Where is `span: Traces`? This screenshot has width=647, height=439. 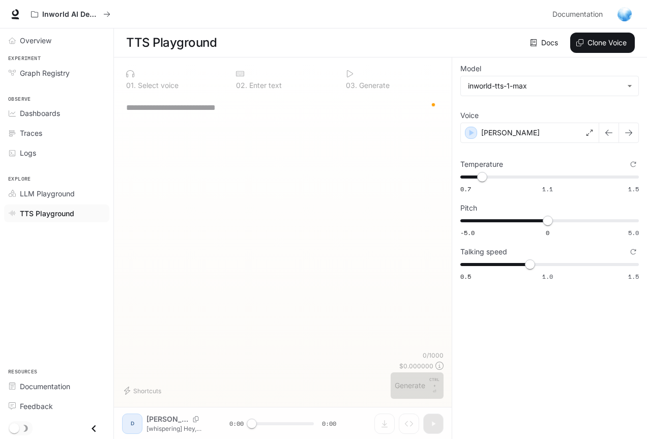 span: Traces is located at coordinates (31, 133).